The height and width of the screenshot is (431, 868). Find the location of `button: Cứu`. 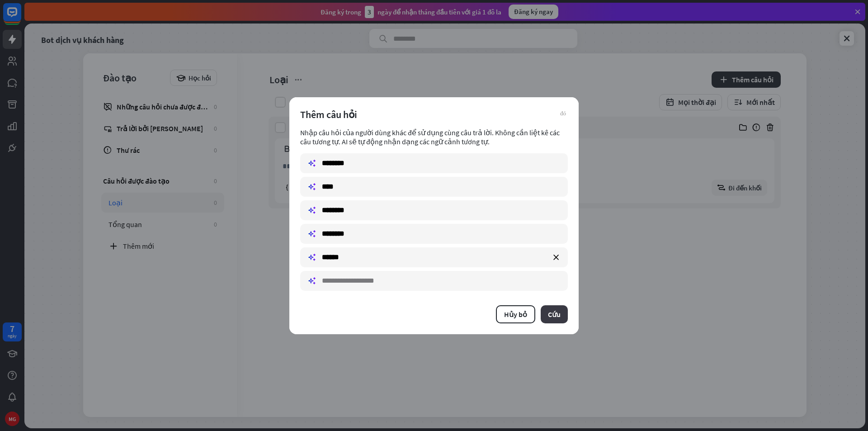

button: Cứu is located at coordinates (554, 314).